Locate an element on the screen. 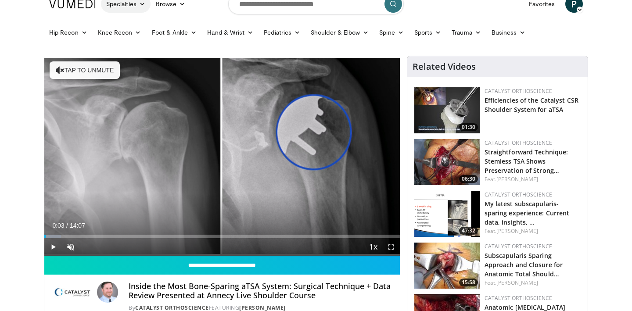 This screenshot has height=311, width=632. button: Unmute is located at coordinates (71, 247).